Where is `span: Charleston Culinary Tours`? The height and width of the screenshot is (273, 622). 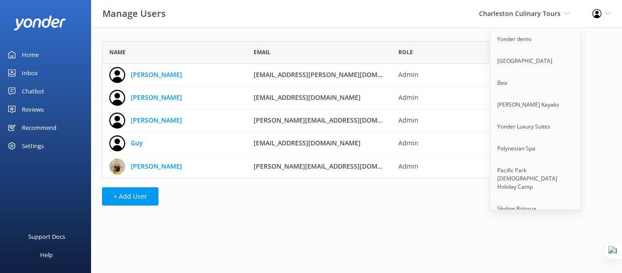 span: Charleston Culinary Tours is located at coordinates (519, 13).